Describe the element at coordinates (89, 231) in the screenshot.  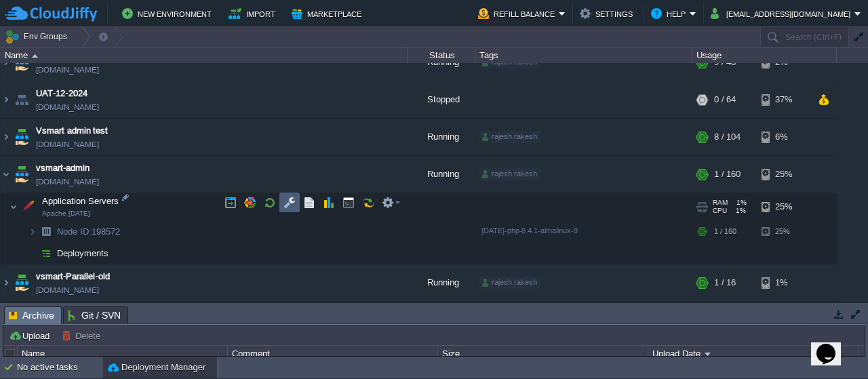
I see `span: 198572` at that location.